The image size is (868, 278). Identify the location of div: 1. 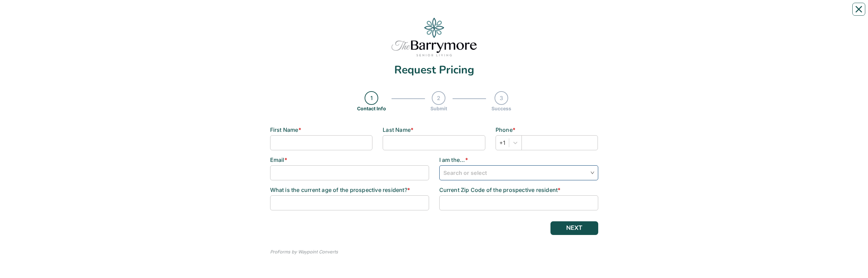
(372, 98).